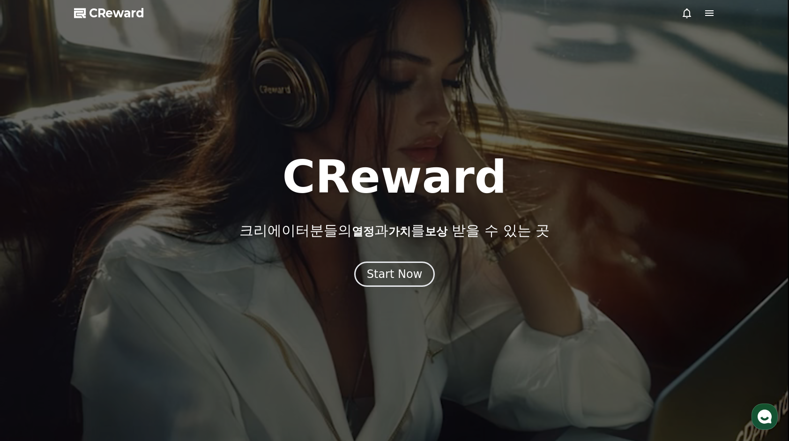 This screenshot has height=441, width=789. What do you see at coordinates (394, 274) in the screenshot?
I see `button: Start Now` at bounding box center [394, 274].